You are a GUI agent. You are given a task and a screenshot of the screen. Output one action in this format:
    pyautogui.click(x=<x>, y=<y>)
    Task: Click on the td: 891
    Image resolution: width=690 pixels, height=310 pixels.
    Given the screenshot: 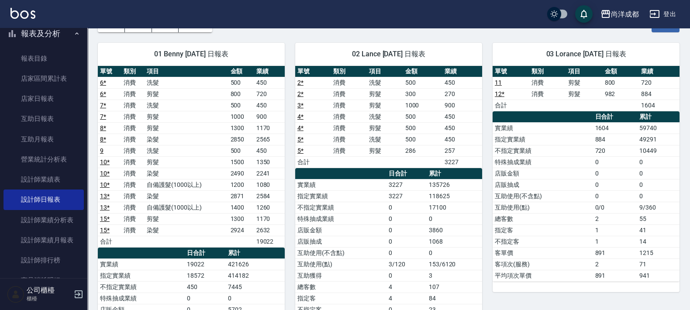 What is the action you would take?
    pyautogui.click(x=615, y=275)
    